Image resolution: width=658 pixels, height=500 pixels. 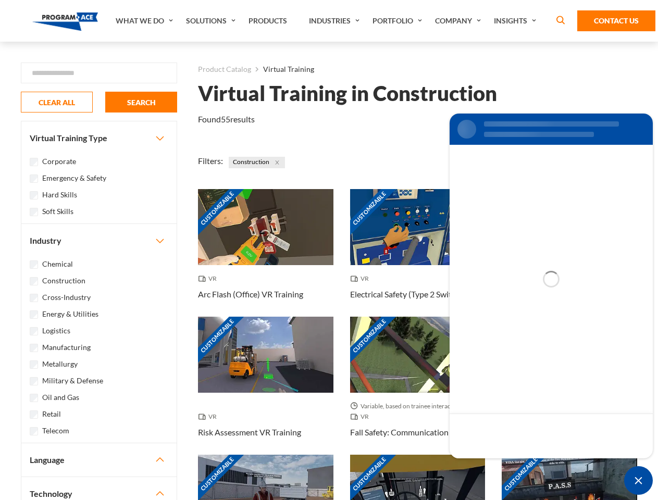 What do you see at coordinates (34, 281) in the screenshot?
I see `input: Construction` at bounding box center [34, 281].